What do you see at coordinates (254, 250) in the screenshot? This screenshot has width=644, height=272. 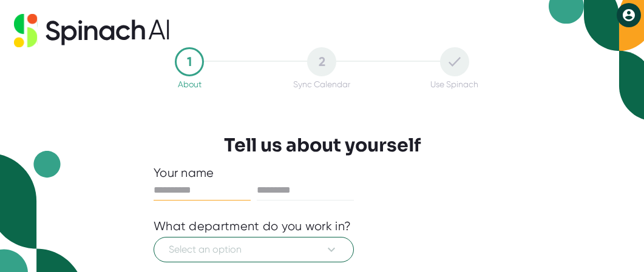 I see `span: Select an option` at bounding box center [254, 250].